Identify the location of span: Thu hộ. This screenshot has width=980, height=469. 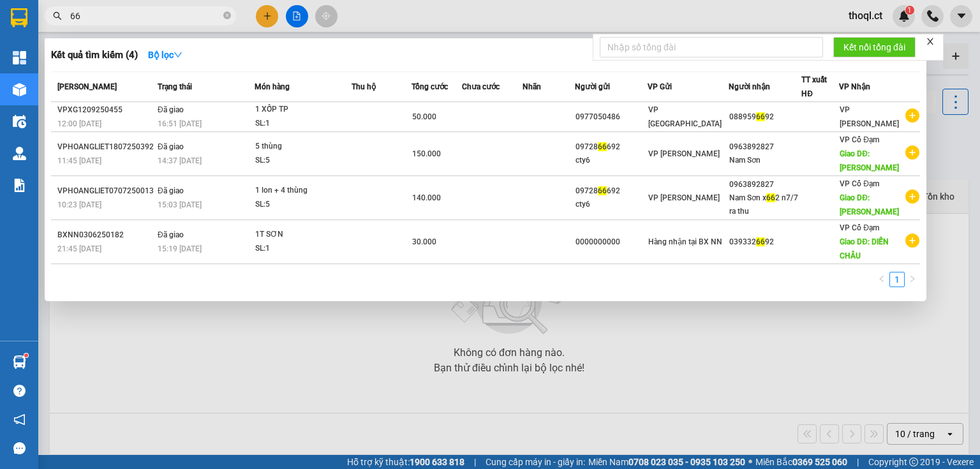
(364, 86).